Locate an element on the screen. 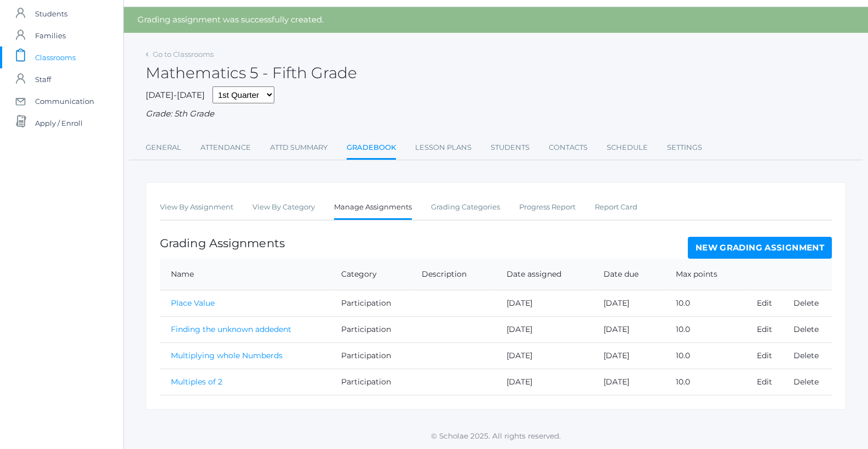 This screenshot has width=868, height=449. a: Multiples of 2 is located at coordinates (196, 382).